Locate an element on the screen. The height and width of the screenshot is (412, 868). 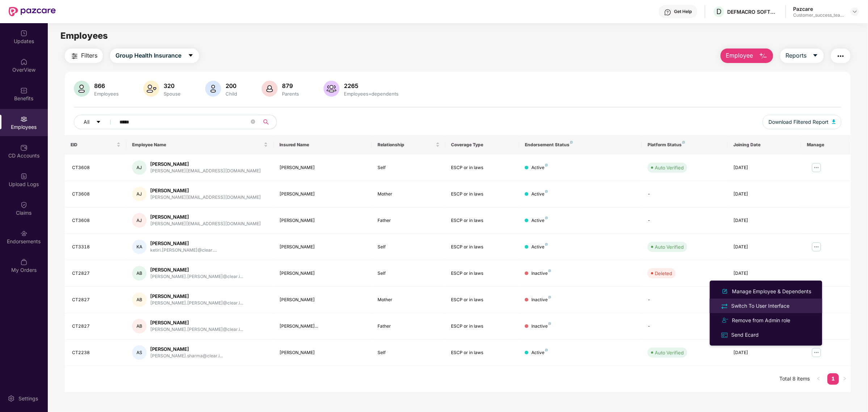
img: svg+xml;base64,PHN2ZyBpZD0iRW5kb3JzZW1lbnRzIiB4bWxucz0iaHR0cDovL3d3dy53My5vcmcvMjAwMC9zdmciIHdpZH... is located at coordinates (24, 233).